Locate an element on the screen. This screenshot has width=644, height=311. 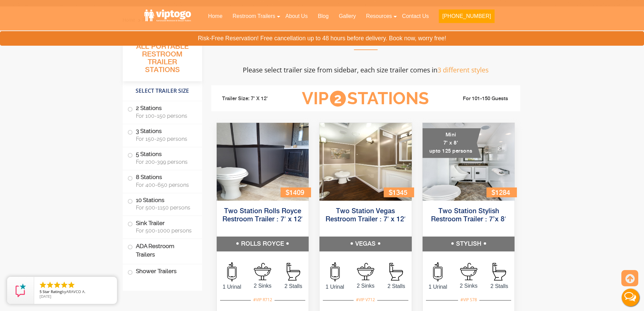
label: 5 Stations is located at coordinates (162, 158).